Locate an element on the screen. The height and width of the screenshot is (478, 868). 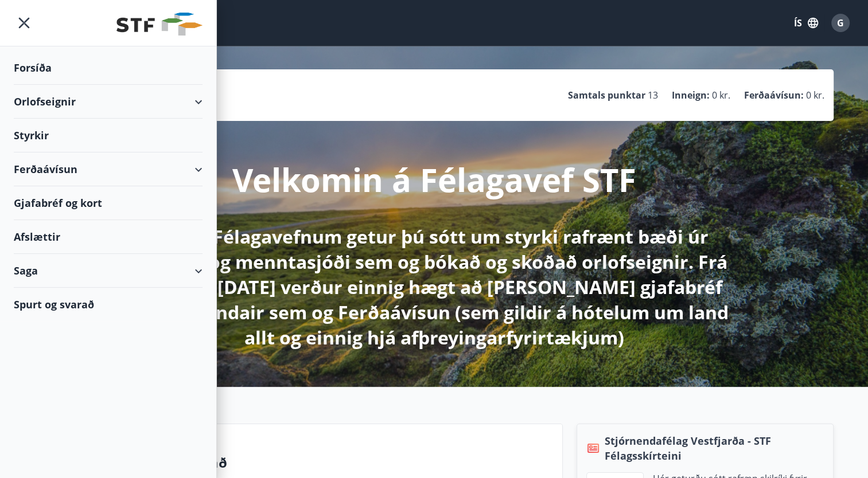
p: Samtals punktar is located at coordinates (607, 95).